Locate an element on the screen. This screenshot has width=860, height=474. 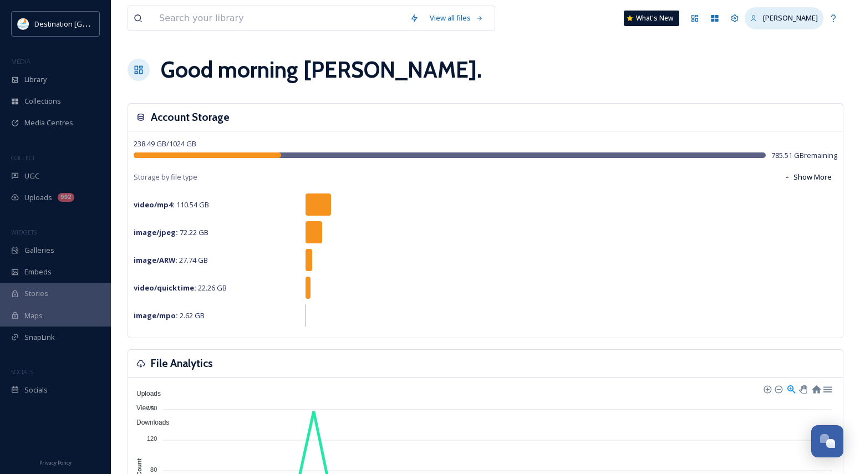
button: Show More is located at coordinates (808, 177).